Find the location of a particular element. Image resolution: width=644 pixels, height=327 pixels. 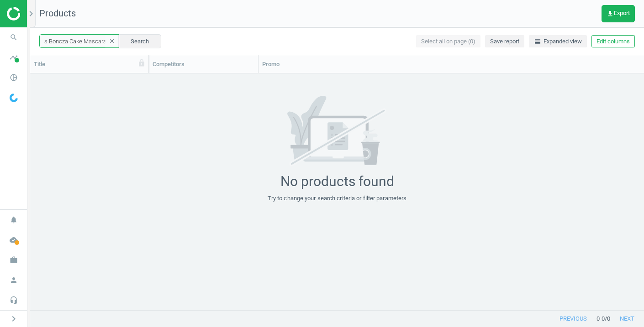

button: Save report is located at coordinates (505, 42).